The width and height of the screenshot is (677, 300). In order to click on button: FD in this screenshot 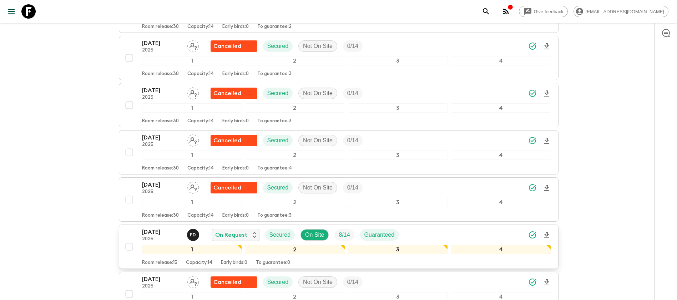, I will do `click(194, 235)`.